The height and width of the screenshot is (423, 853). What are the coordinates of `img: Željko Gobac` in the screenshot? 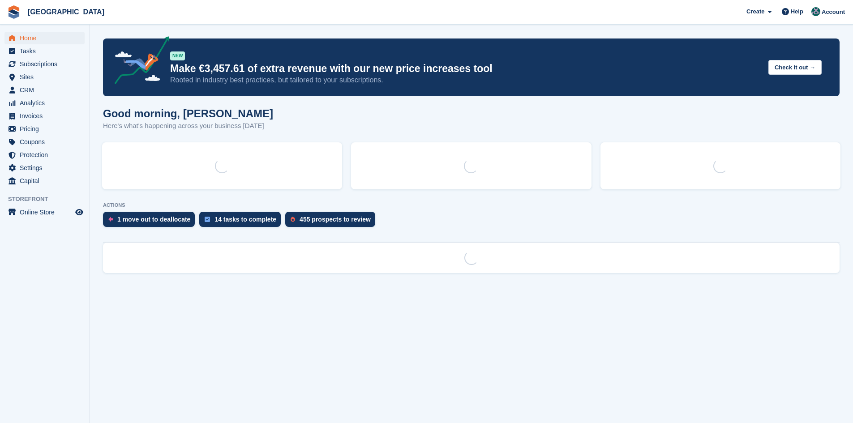 It's located at (816, 12).